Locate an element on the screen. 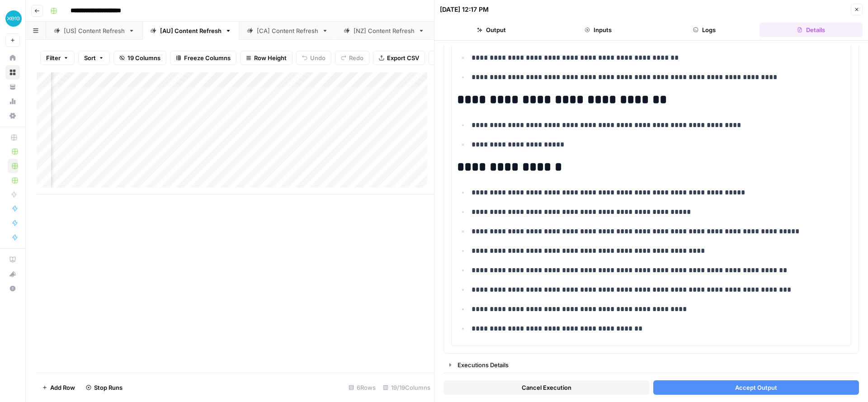  a: Home is located at coordinates (12, 58).